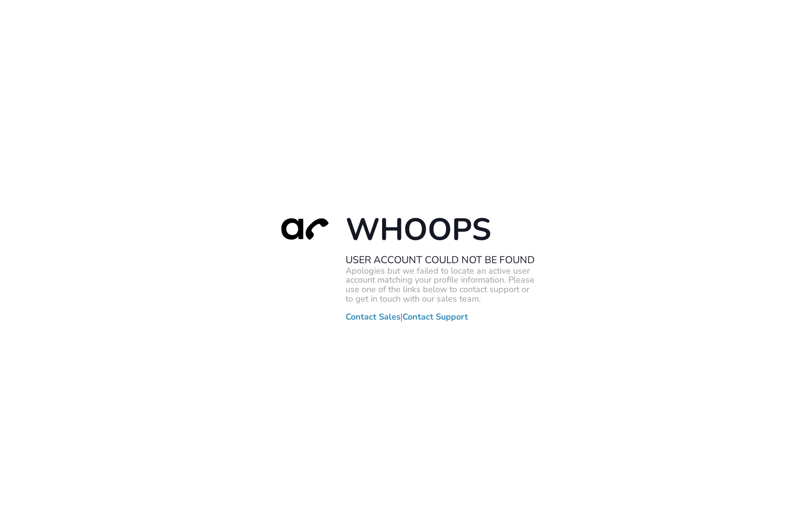 Image resolution: width=805 pixels, height=532 pixels. I want to click on h1: Whoops, so click(440, 230).